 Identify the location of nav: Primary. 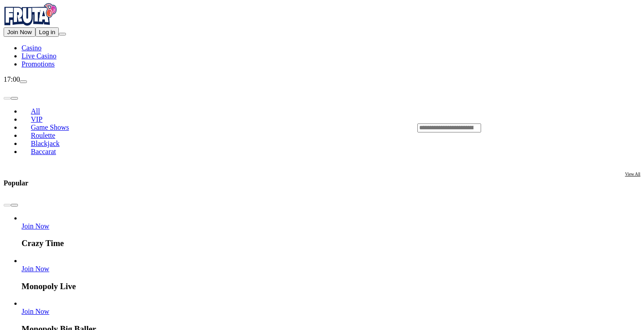
(322, 36).